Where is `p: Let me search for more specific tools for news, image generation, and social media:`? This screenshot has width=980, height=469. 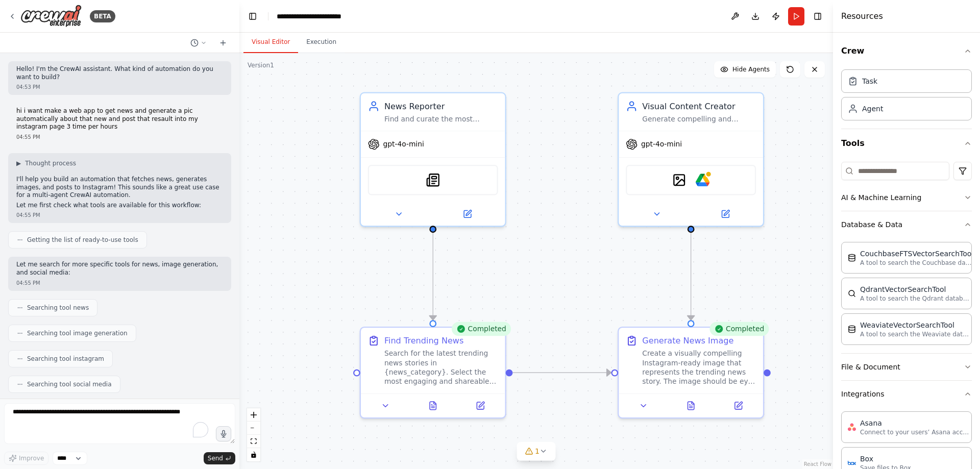 p: Let me search for more specific tools for news, image generation, and social media: is located at coordinates (120, 268).